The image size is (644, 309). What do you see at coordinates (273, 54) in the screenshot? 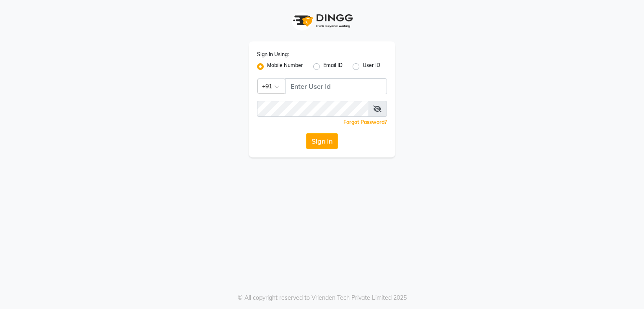
I see `label: Sign In Using:` at bounding box center [273, 54].